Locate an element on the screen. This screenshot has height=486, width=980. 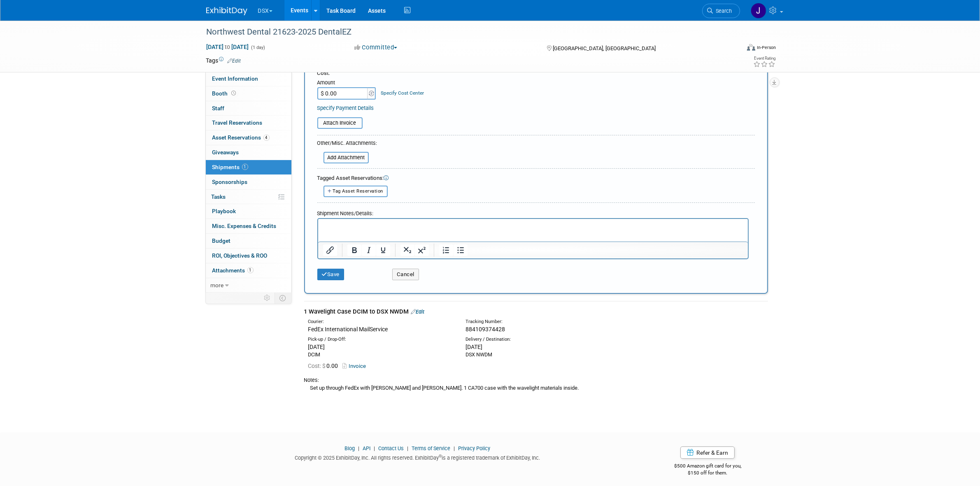
div: Amount is located at coordinates (347, 83).